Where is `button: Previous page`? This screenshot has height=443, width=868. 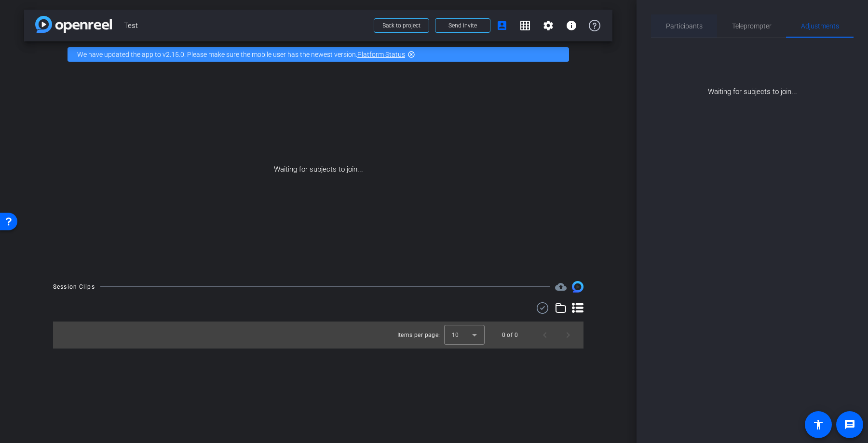
button: Previous page is located at coordinates (545, 335).